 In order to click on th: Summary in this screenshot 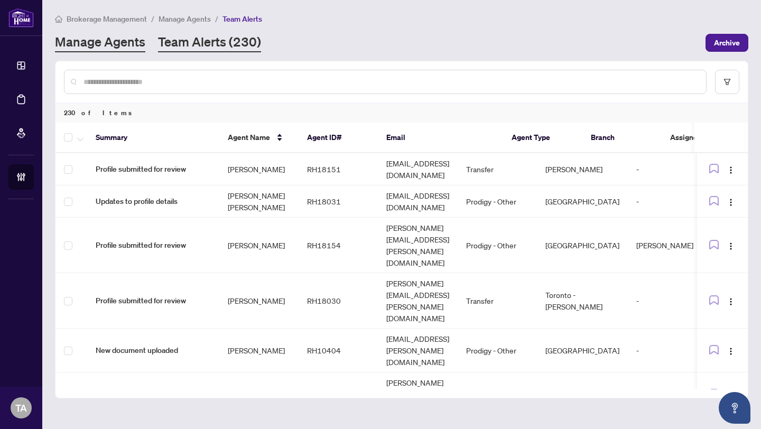, I will do `click(153, 138)`.